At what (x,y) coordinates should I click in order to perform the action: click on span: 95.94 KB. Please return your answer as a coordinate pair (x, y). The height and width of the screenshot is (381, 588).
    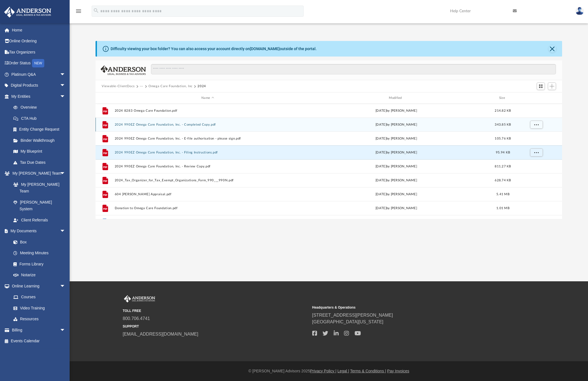
    Looking at the image, I should click on (503, 152).